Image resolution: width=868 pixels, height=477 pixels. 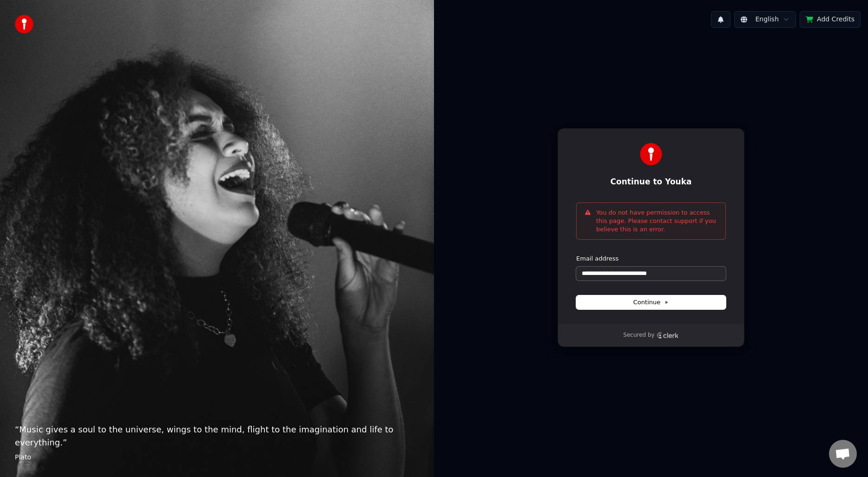 What do you see at coordinates (668, 335) in the screenshot?
I see `a: Clerk logo` at bounding box center [668, 335].